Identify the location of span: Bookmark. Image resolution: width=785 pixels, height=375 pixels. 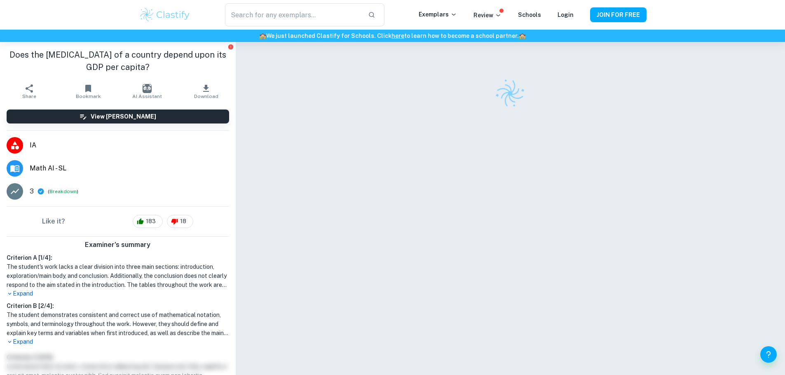
(88, 96).